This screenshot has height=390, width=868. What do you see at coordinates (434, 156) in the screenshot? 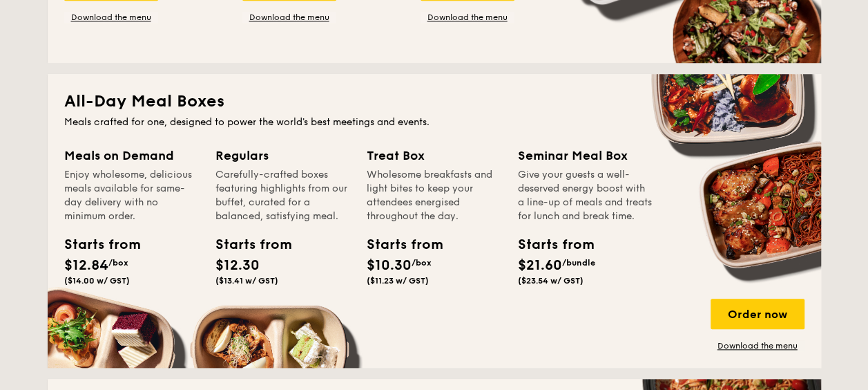
I see `div: Treat Box` at bounding box center [434, 156].